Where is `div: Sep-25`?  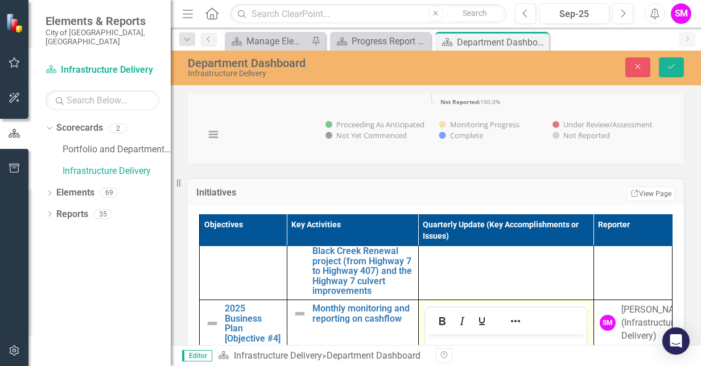 div: Sep-25 is located at coordinates (574, 14).